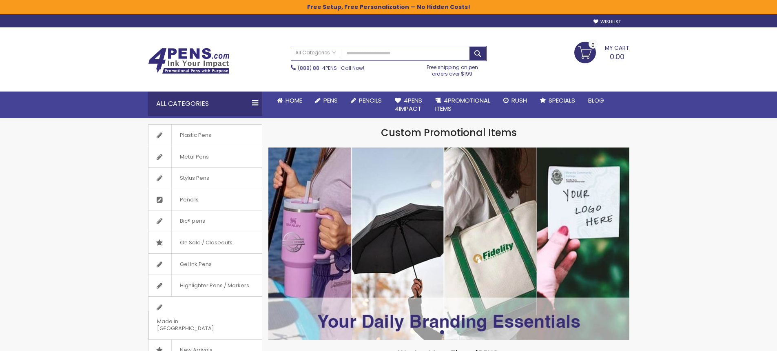 This screenshot has height=351, width=777. What do you see at coordinates (449, 133) in the screenshot?
I see `h1: Custom Promotional Items` at bounding box center [449, 133].